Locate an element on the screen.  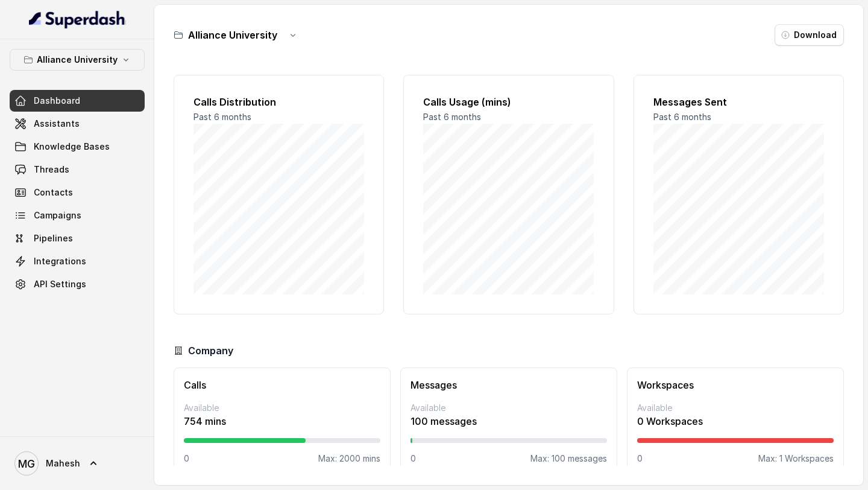
p: 0 Workspaces is located at coordinates (735, 421).